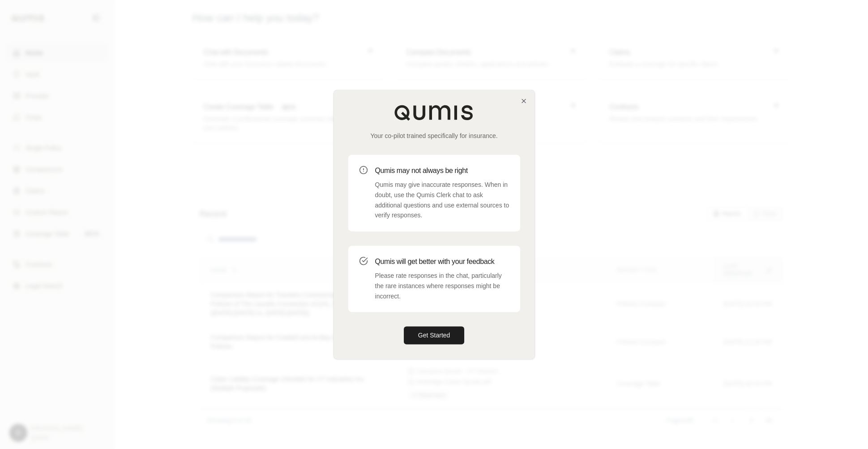  I want to click on p: Your co-pilot trained specifically for insurance., so click(434, 136).